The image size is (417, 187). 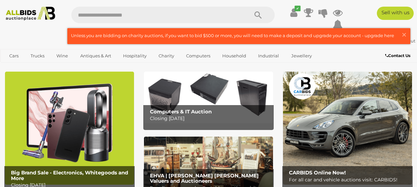 I want to click on p: For all car and vehicle auctions visit: CARBIDS!, so click(x=349, y=180).